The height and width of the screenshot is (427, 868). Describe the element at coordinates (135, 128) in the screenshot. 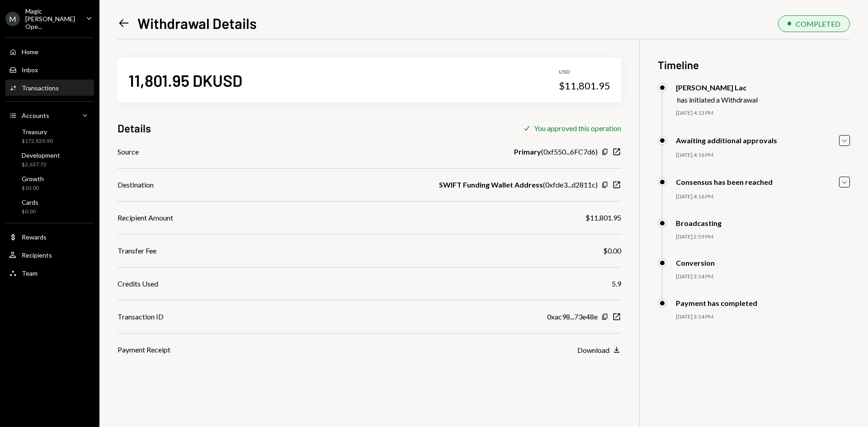

I see `h3: Details` at that location.